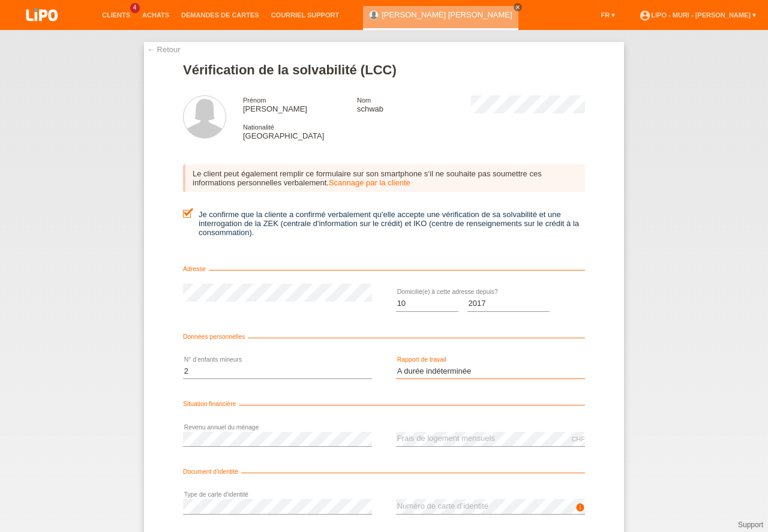  Describe the element at coordinates (518, 7) in the screenshot. I see `a: close` at that location.